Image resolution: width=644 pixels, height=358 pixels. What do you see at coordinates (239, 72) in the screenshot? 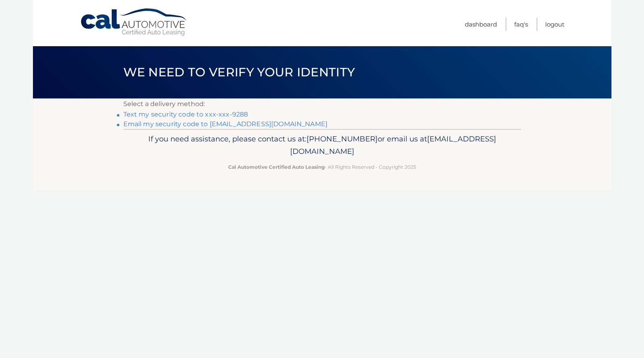
I see `span: We need to verify your identity` at bounding box center [239, 72].